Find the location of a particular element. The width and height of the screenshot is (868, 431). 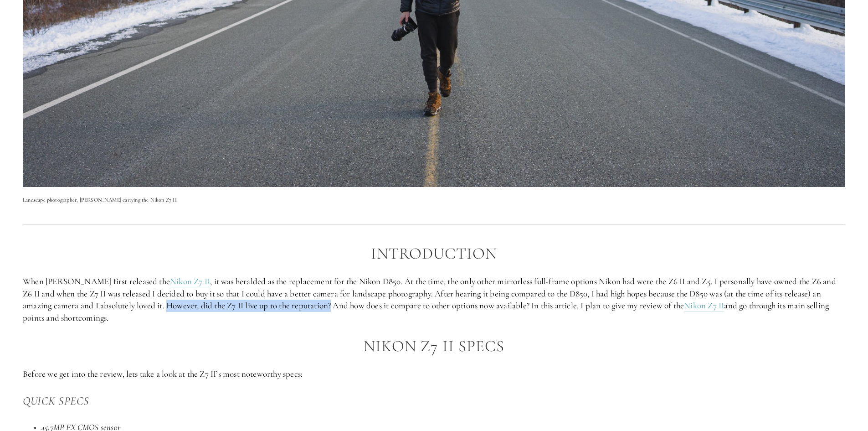

h2: Nikon Z7 II Specs is located at coordinates (434, 346).